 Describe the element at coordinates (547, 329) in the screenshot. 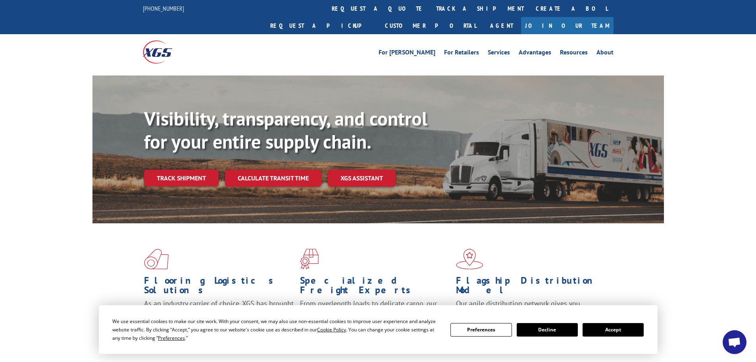

I see `button: Decline` at that location.